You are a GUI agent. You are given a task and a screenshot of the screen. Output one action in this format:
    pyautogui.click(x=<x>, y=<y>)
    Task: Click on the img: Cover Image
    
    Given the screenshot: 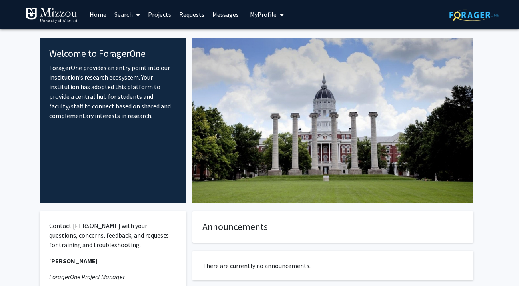 What is the action you would take?
    pyautogui.click(x=332, y=121)
    